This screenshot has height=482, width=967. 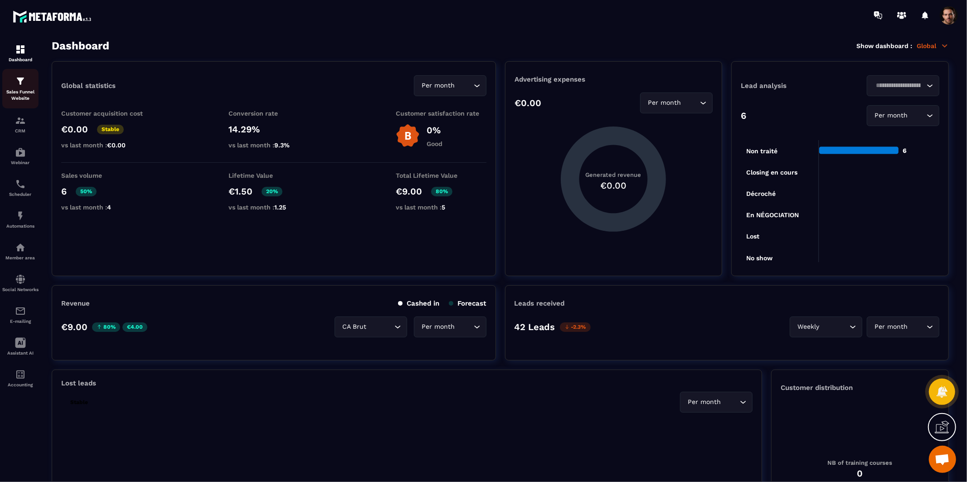 I want to click on div: Mở cuộc trò chuyện, so click(x=942, y=459).